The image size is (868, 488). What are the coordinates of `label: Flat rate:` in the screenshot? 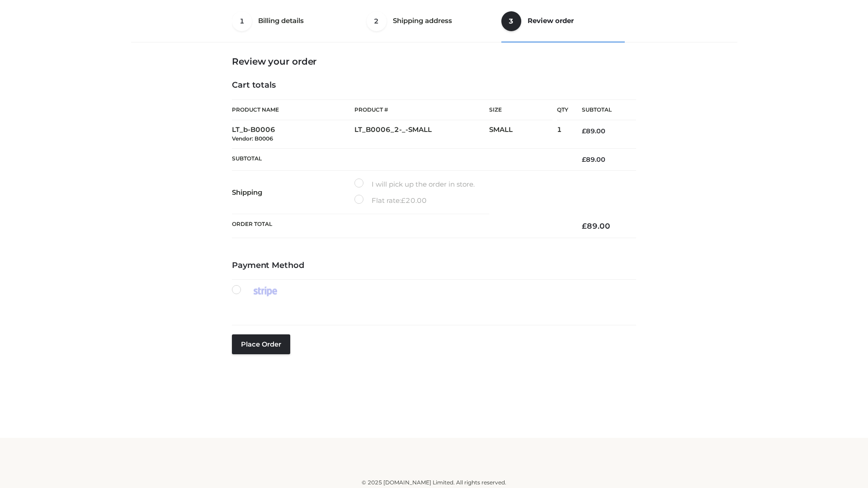 It's located at (390, 201).